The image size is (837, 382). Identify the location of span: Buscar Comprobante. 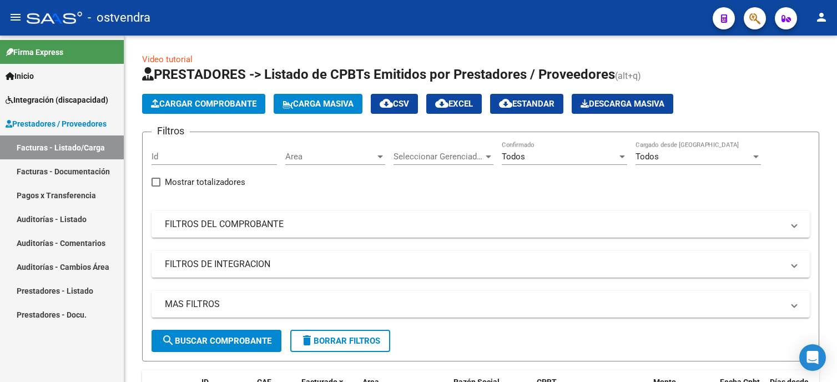
(217, 341).